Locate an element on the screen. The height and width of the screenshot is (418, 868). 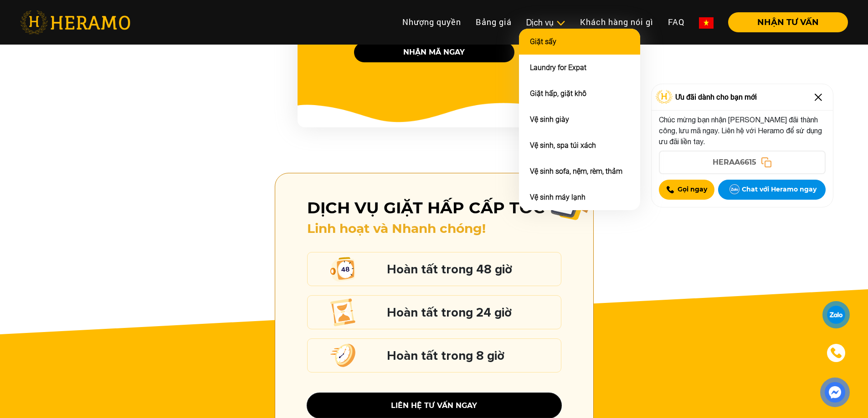
a: Vệ sinh sofa, nệm, rèm, thảm is located at coordinates (576, 171).